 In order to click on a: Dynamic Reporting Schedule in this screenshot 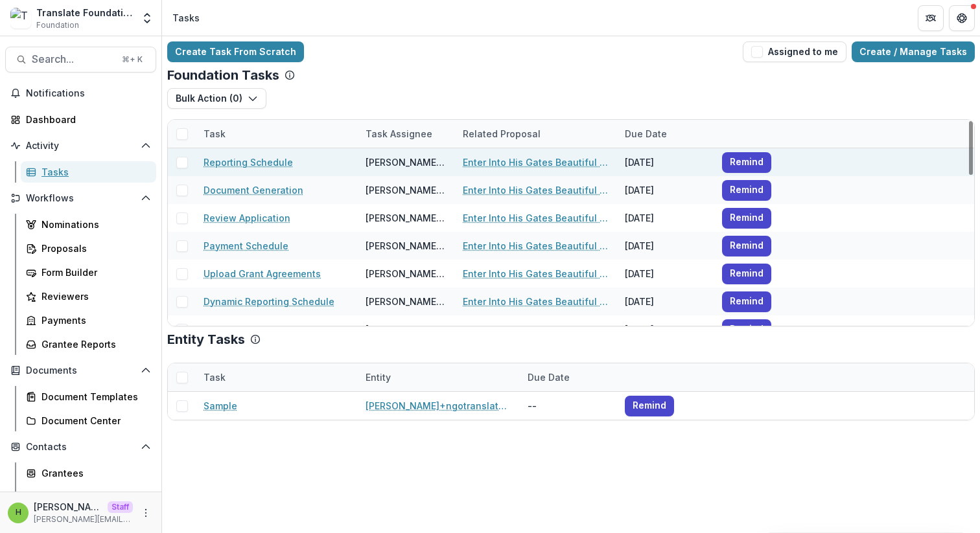, I will do `click(269, 302)`.